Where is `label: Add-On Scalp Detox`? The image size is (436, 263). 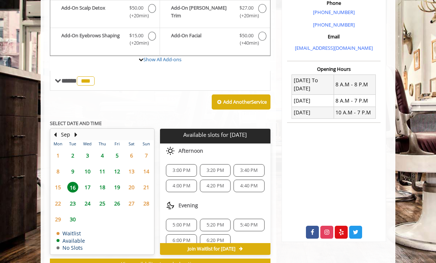
label: Add-On Scalp Detox is located at coordinates (105, 13).